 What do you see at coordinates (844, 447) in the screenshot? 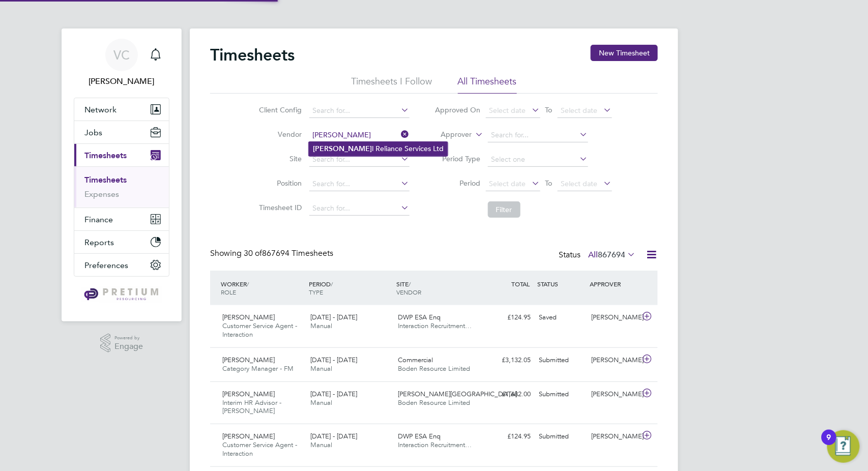
I see `button: Open Resource Center, 9 new notifications` at bounding box center [844, 447].